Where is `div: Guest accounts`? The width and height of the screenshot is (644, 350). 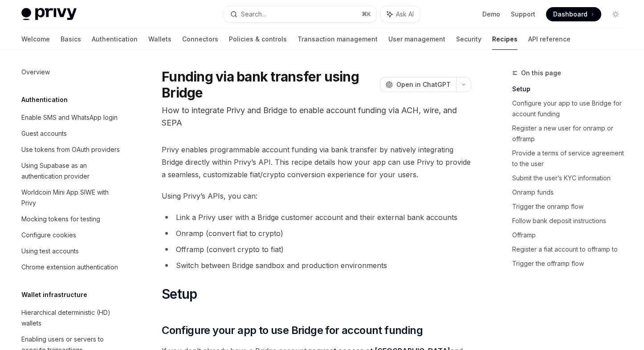
div: Guest accounts is located at coordinates (44, 134).